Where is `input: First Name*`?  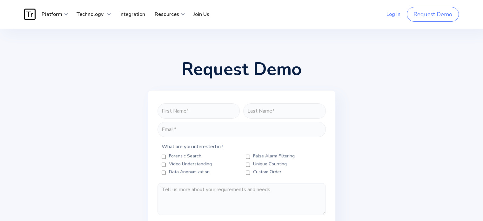 input: First Name* is located at coordinates (199, 111).